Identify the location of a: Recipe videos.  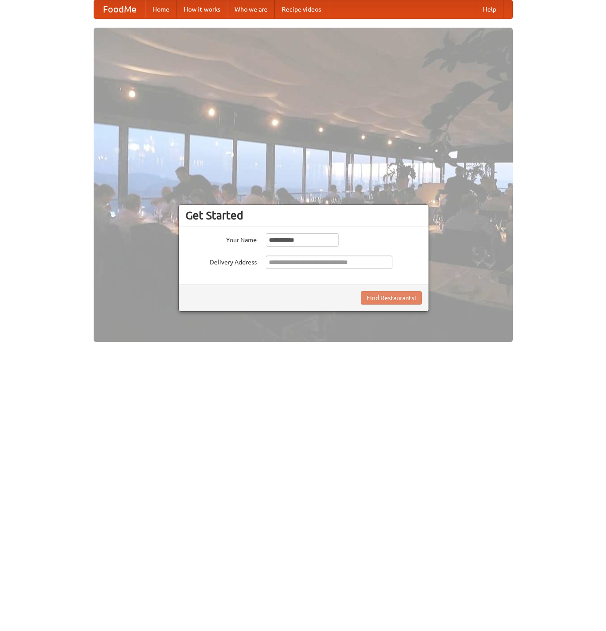
(301, 9).